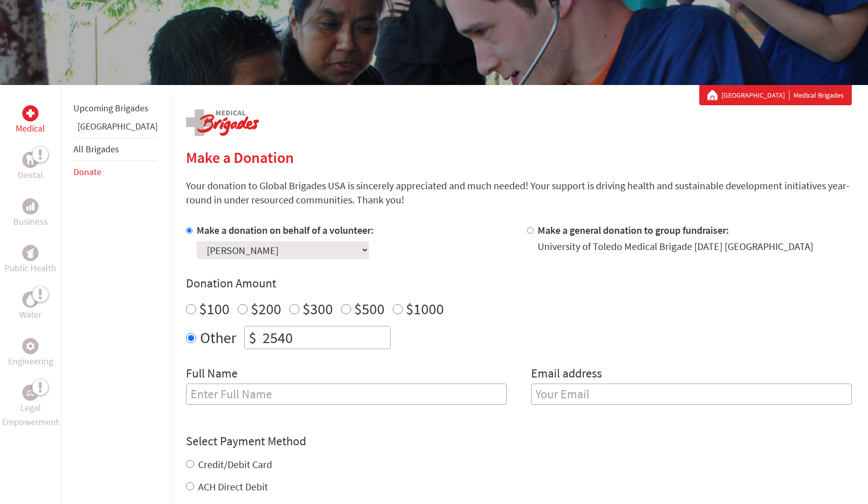 The image size is (868, 504). Describe the element at coordinates (116, 149) in the screenshot. I see `li: All Brigades` at that location.